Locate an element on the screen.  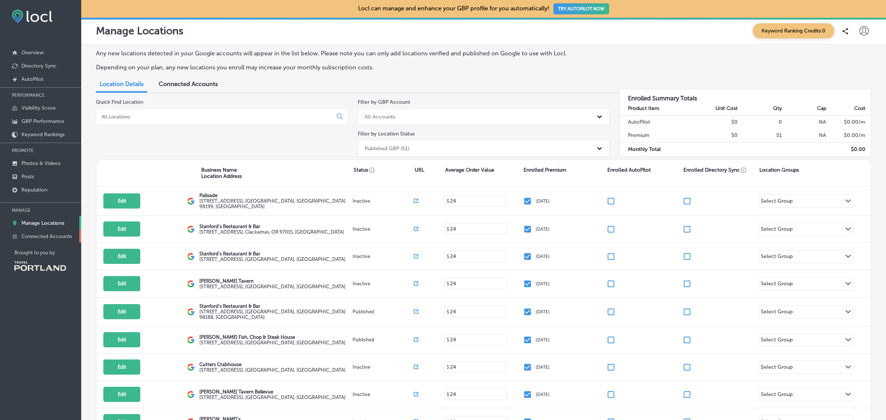
label: Filter by GBP Account is located at coordinates (384, 102).